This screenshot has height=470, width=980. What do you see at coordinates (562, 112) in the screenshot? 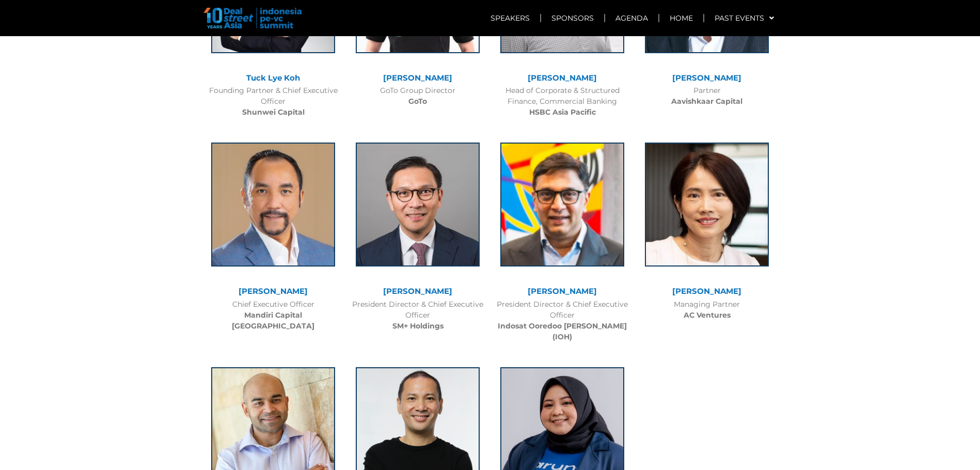
I see `b: HSBC Asia Pacific` at bounding box center [562, 112].